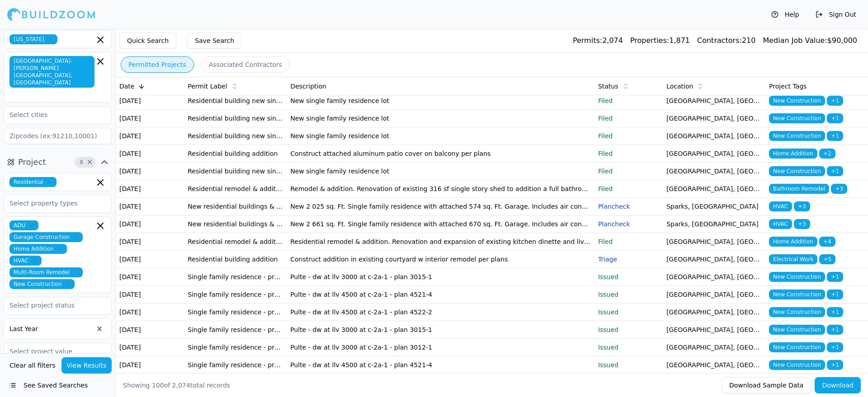 The width and height of the screenshot is (868, 397). I want to click on td: Remodel & addition. Renovation of existing 316 sf single story shed to addition a full bathroom w..., so click(440, 189).